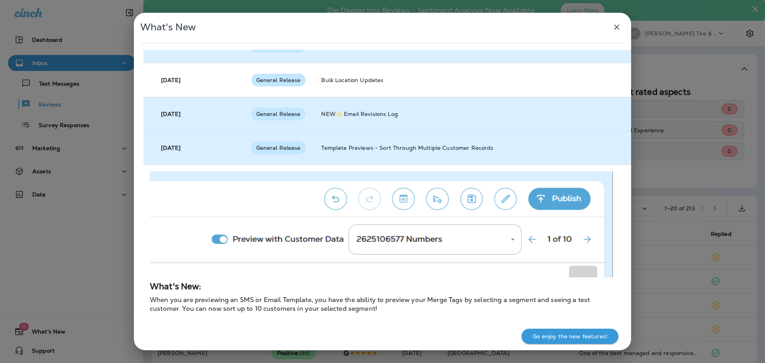 This screenshot has width=765, height=363. What do you see at coordinates (168, 27) in the screenshot?
I see `span: What's New` at bounding box center [168, 27].